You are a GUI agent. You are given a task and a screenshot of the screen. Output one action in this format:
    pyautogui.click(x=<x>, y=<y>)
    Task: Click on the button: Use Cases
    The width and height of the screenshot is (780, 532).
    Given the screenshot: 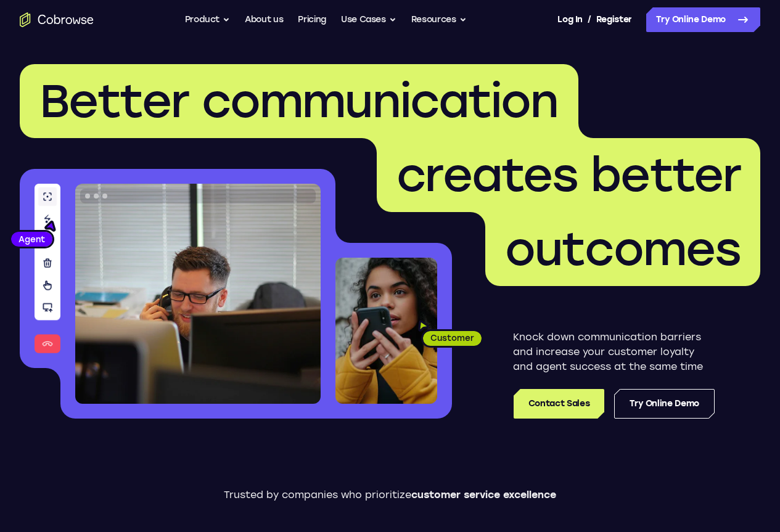 What is the action you would take?
    pyautogui.click(x=369, y=20)
    